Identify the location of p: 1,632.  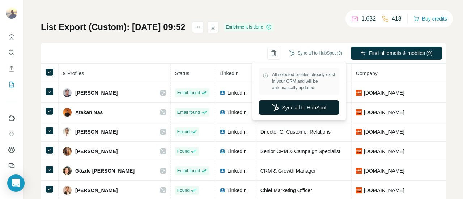
(369, 19).